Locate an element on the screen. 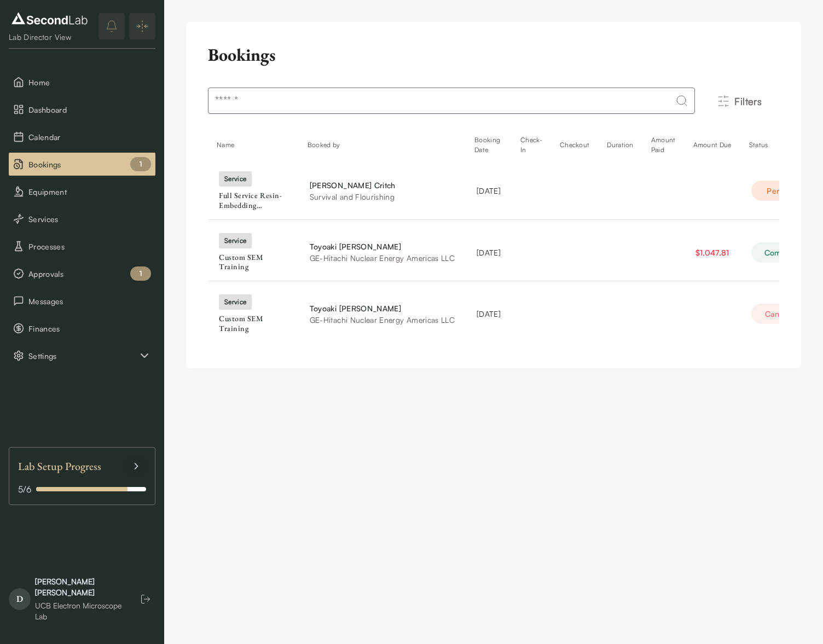 Image resolution: width=823 pixels, height=644 pixels. li: Services is located at coordinates (82, 219).